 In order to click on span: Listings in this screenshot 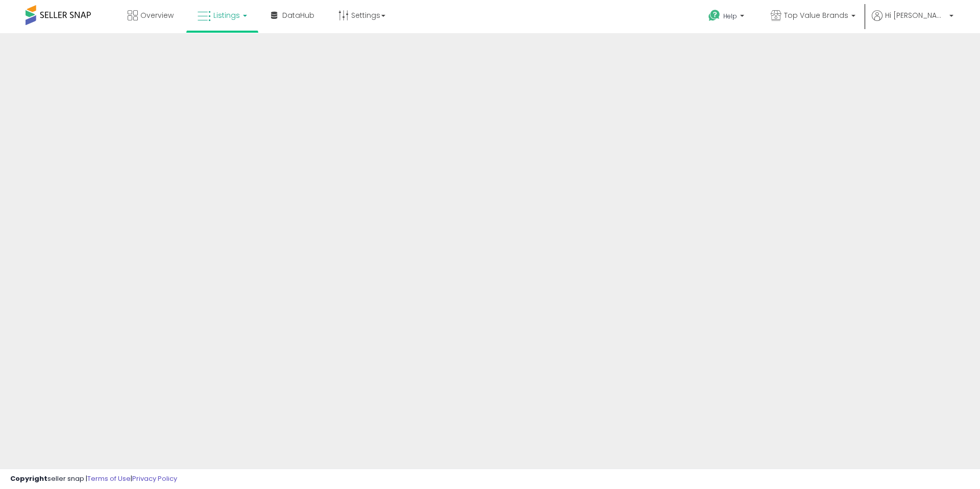, I will do `click(226, 16)`.